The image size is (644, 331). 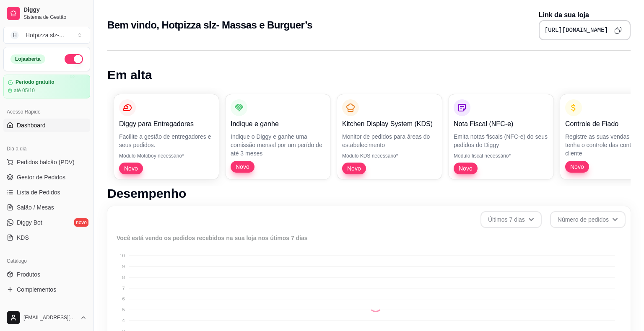 I want to click on p: Módulo Motoboy necessário*, so click(x=166, y=156).